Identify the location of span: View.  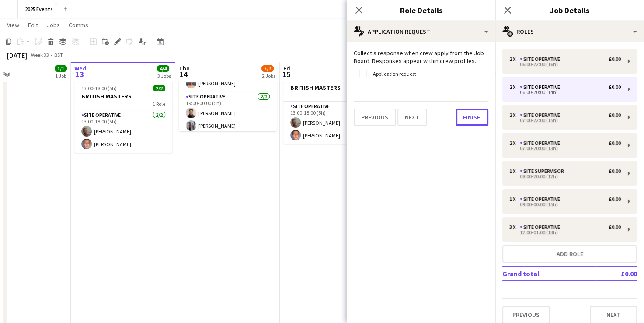
(13, 25).